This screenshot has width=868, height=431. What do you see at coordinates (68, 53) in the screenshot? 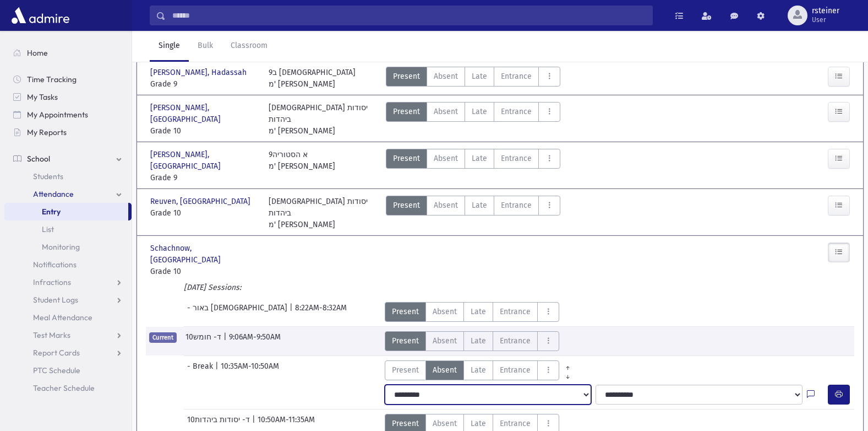
I see `a: Home` at bounding box center [68, 53].